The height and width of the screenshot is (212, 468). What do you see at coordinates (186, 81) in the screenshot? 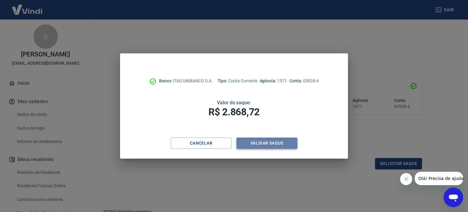
I see `p: ITAÚ UNIBANCO S.A.` at bounding box center [186, 81].